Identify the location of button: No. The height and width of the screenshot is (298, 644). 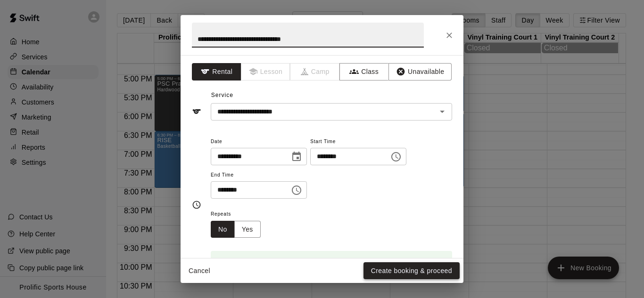
(222, 229).